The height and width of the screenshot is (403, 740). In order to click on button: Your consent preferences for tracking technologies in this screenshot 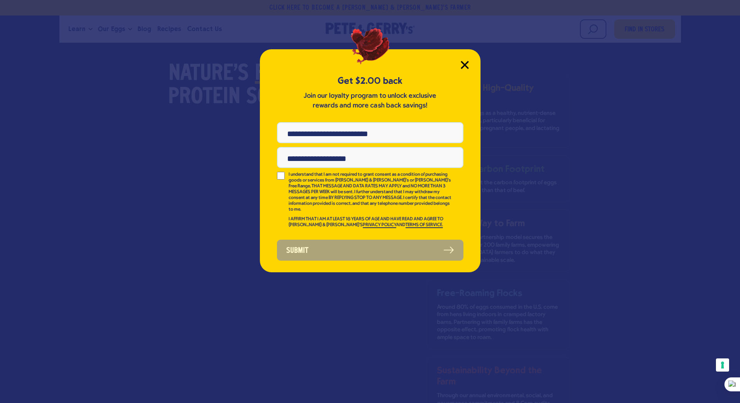, I will do `click(722, 365)`.